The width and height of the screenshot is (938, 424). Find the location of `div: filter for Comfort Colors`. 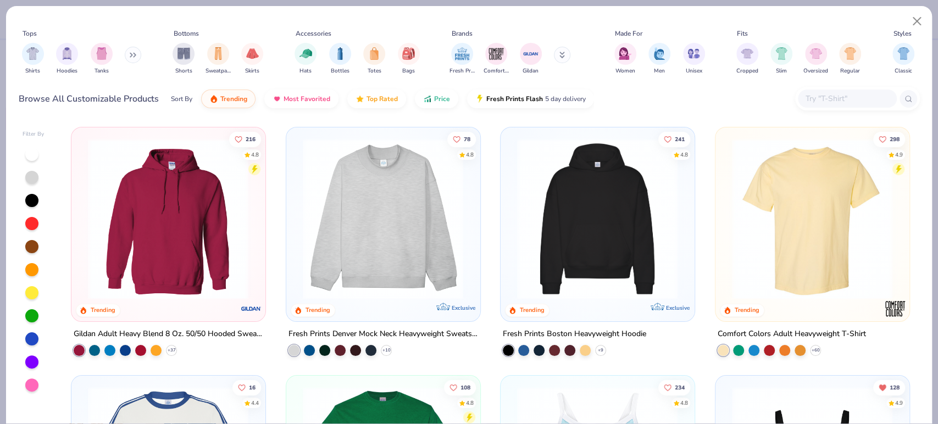

div: filter for Comfort Colors is located at coordinates (496, 59).